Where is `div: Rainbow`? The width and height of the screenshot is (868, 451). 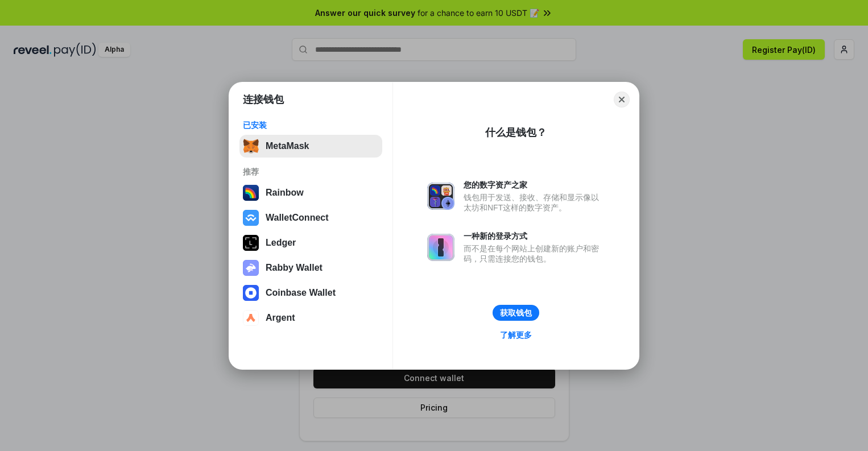 div: Rainbow is located at coordinates (284, 193).